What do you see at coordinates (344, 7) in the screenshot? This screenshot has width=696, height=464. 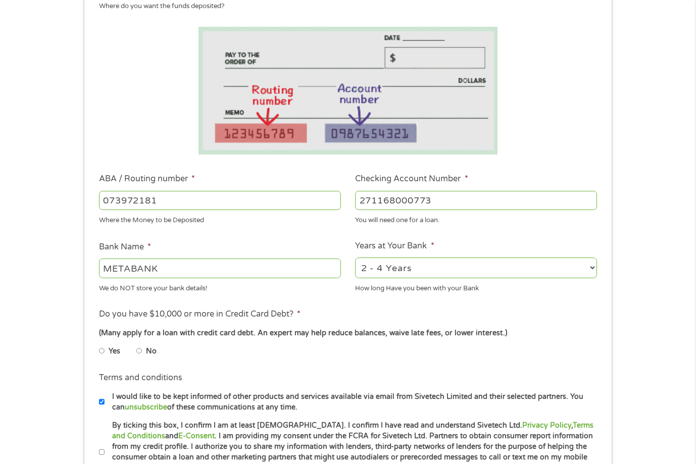 I see `div: Where do you want the funds deposited?` at bounding box center [344, 7].